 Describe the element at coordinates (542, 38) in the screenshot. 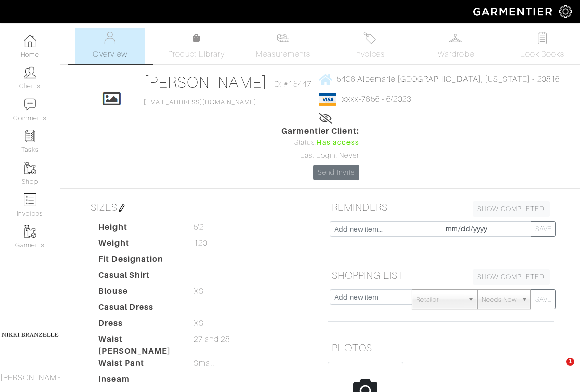

I see `img: todo-9ac3debb85659649dc8f770b8b6100bb5dab4b48dedcbae339e5042a72dfd3cc.svg` at that location.